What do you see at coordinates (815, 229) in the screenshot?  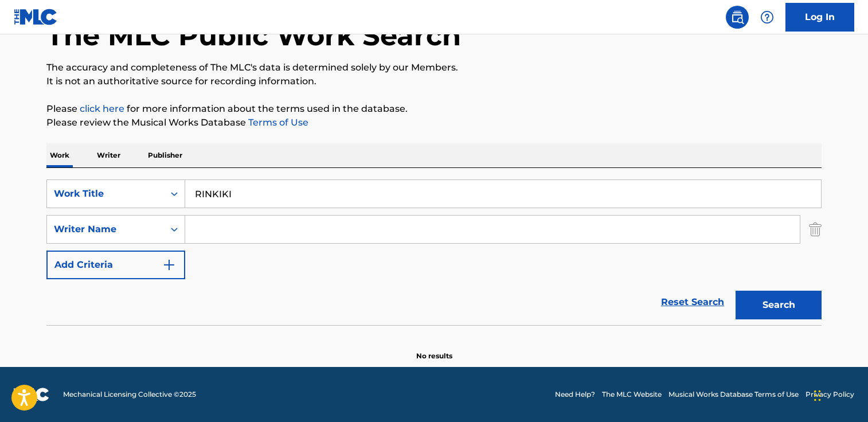 I see `img: Delete Criterion` at bounding box center [815, 229].